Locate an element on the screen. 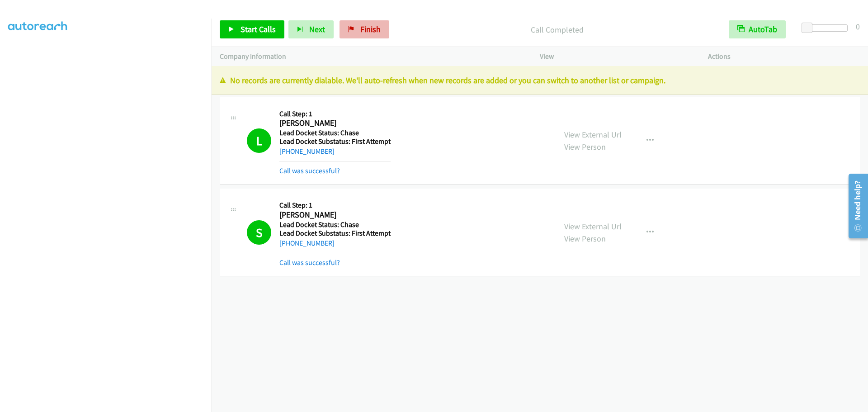  h1: L is located at coordinates (259, 141).